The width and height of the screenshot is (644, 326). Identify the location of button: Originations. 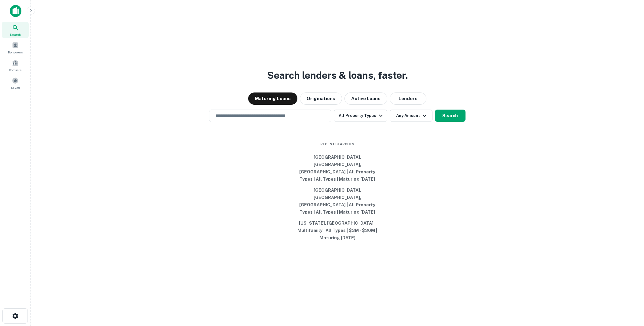
(321, 99).